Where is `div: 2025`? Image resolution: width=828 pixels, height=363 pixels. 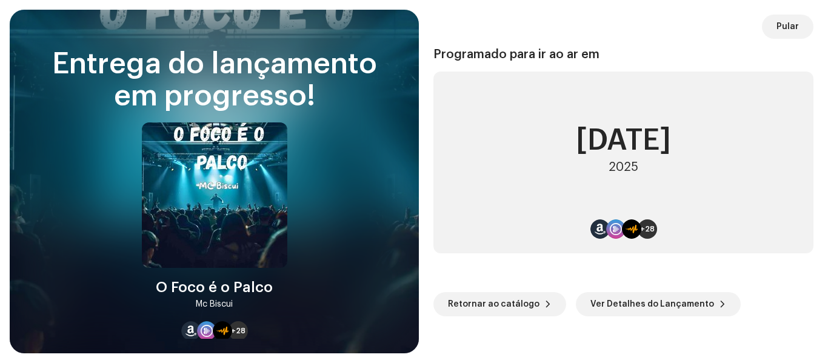 div: 2025 is located at coordinates (623, 167).